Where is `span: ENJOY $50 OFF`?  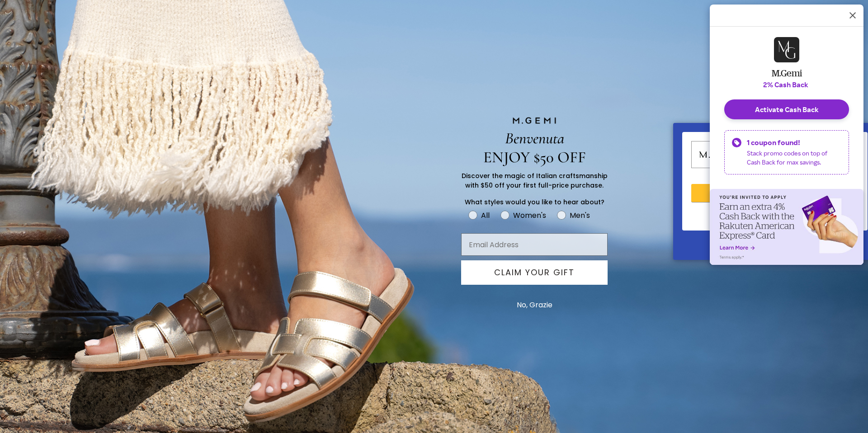
span: ENJOY $50 OFF is located at coordinates (534, 158).